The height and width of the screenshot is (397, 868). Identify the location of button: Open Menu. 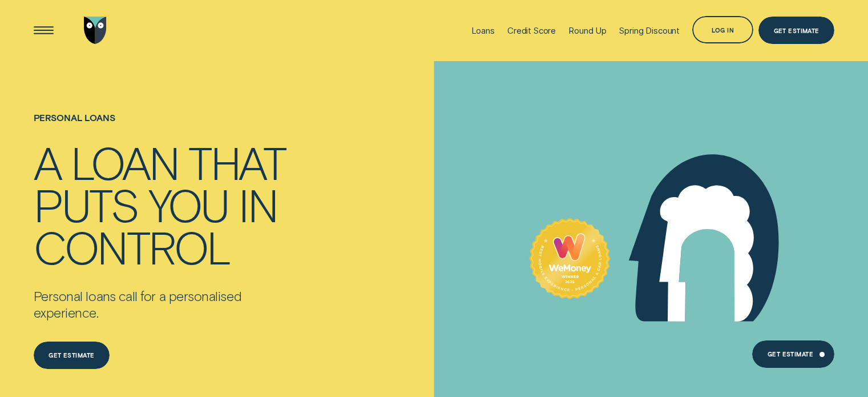
(43, 30).